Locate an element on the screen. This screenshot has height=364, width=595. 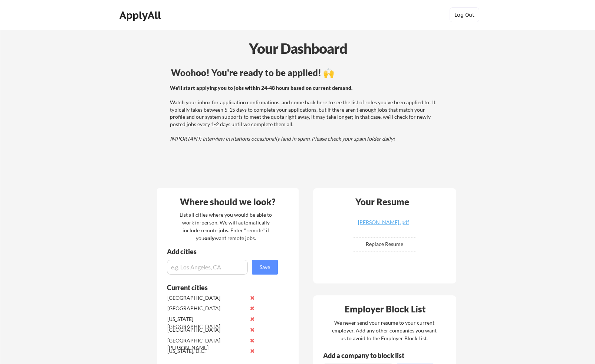
div: Current cities is located at coordinates (218, 288).